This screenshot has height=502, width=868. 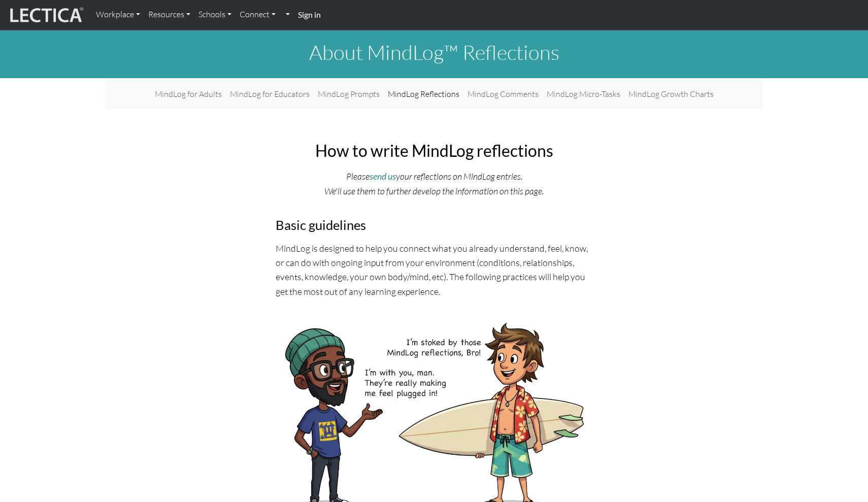 What do you see at coordinates (671, 94) in the screenshot?
I see `a: MindLog Growth Charts` at bounding box center [671, 94].